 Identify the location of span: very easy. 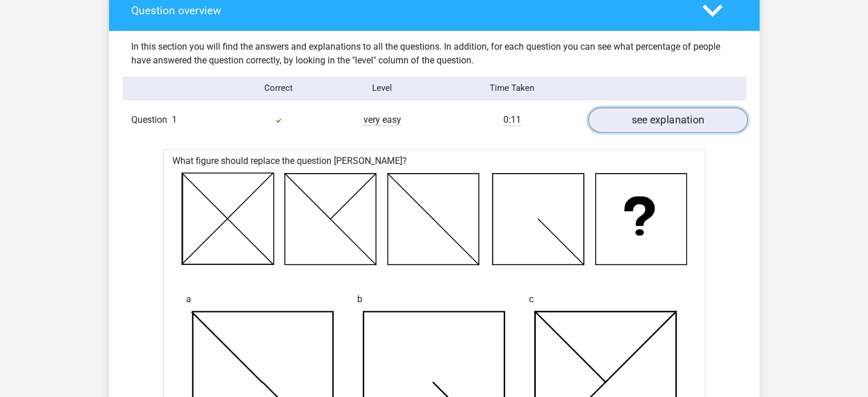
(383, 120).